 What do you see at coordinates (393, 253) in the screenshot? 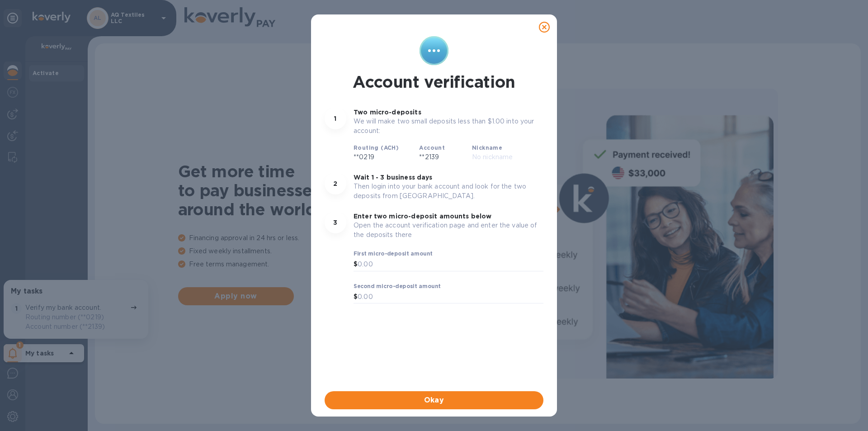
I see `label: First micro-deposit amount` at bounding box center [393, 253].